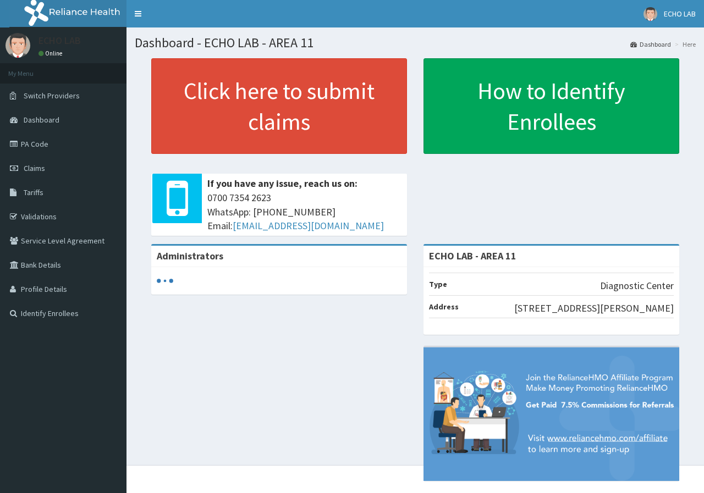  Describe the element at coordinates (415, 43) in the screenshot. I see `h1: Dashboard - ECHO LAB - AREA 11` at that location.